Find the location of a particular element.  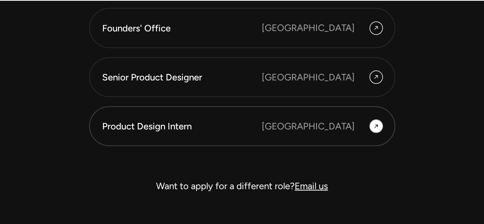

div: Product Design Intern is located at coordinates (182, 126).